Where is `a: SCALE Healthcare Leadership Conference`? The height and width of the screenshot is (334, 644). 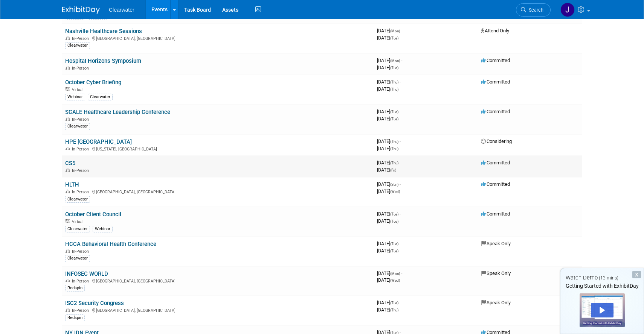 a: SCALE Healthcare Leadership Conference is located at coordinates (118, 112).